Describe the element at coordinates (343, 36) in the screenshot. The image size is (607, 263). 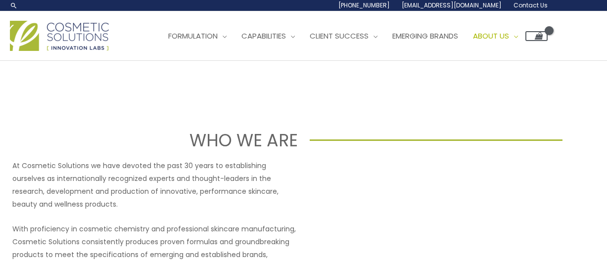
I see `a: Client Success` at that location.